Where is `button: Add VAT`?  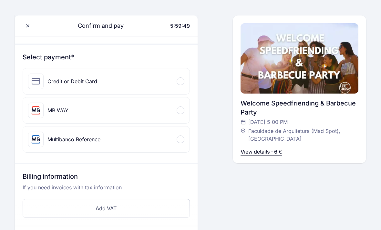 button: Add VAT is located at coordinates (106, 209).